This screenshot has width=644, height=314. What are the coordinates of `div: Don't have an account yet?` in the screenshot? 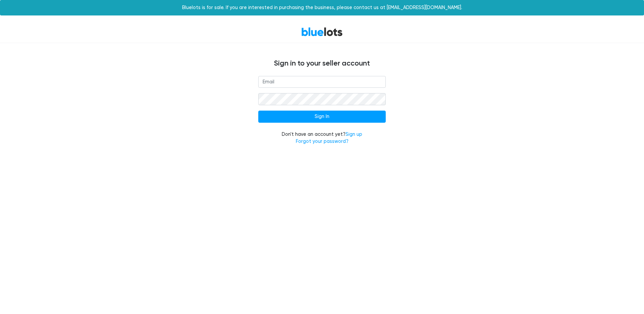 It's located at (322, 138).